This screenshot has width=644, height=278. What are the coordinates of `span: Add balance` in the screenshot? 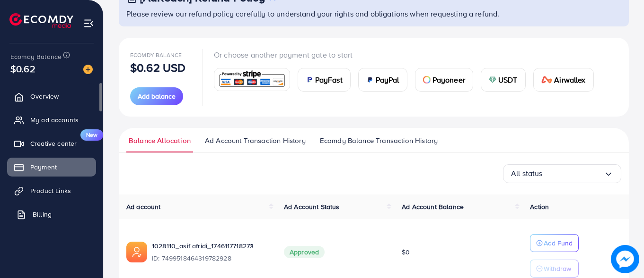 It's located at (157, 96).